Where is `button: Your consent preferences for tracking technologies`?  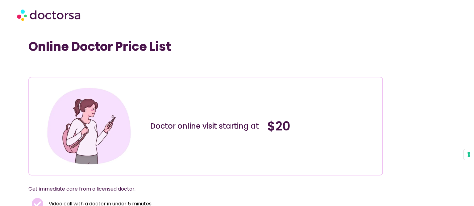
button: Your consent preferences for tracking technologies is located at coordinates (469, 155).